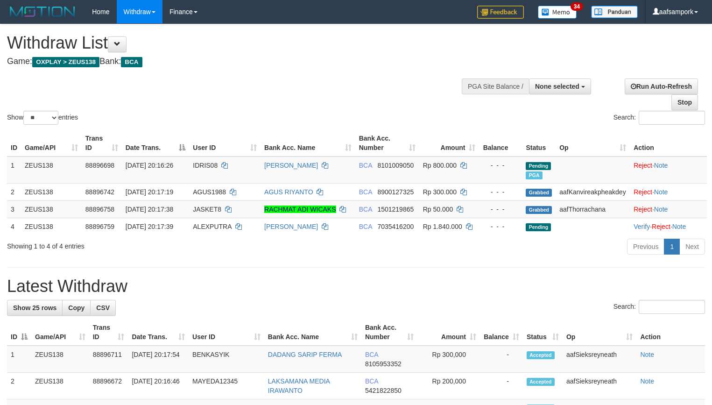  Describe the element at coordinates (557, 86) in the screenshot. I see `span: None selected` at that location.